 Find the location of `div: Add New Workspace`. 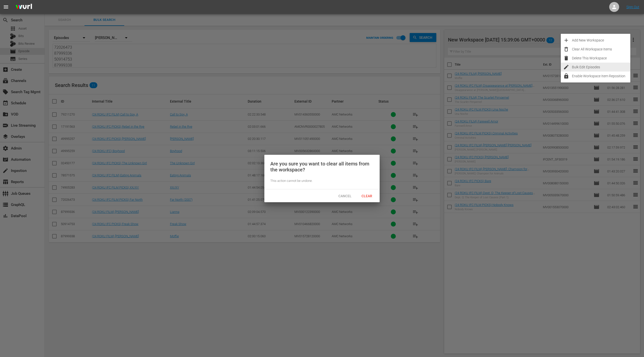

div: Add New Workspace is located at coordinates (601, 40).